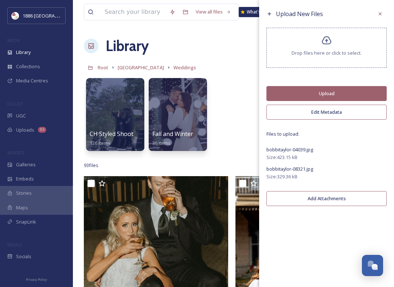  What do you see at coordinates (140, 134) in the screenshot?
I see `span: CH Styled Shoot & Surprise Proposal` at bounding box center [140, 134].